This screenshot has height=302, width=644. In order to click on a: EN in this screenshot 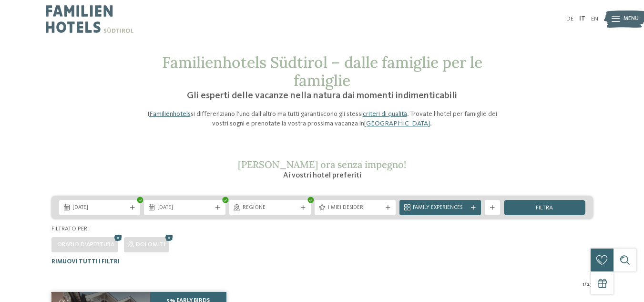, I will do `click(594, 19)`.